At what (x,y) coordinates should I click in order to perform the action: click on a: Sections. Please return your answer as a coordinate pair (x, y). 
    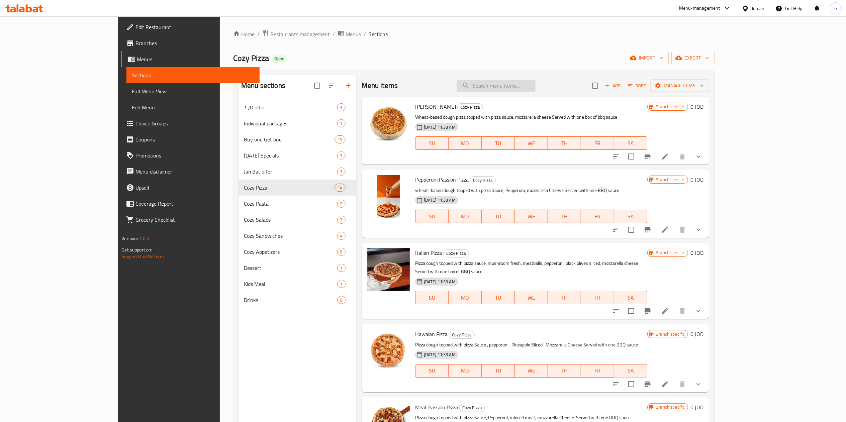
    Looking at the image, I should click on (193, 75).